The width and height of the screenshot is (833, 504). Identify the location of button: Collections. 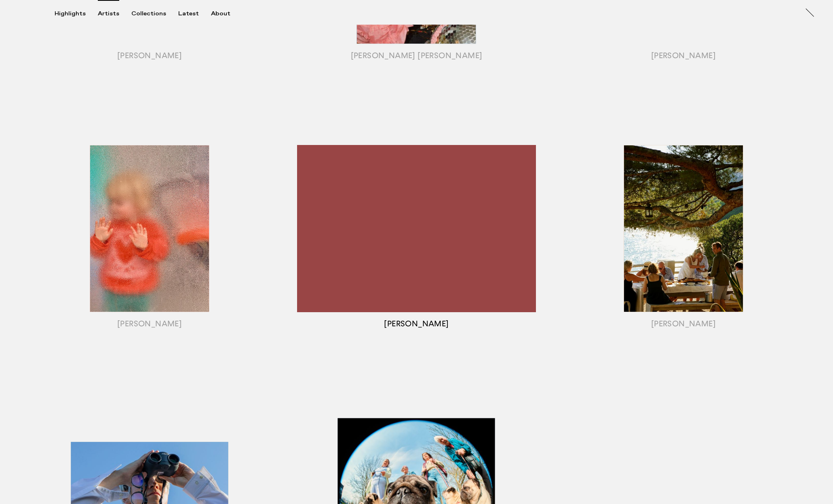
(155, 14).